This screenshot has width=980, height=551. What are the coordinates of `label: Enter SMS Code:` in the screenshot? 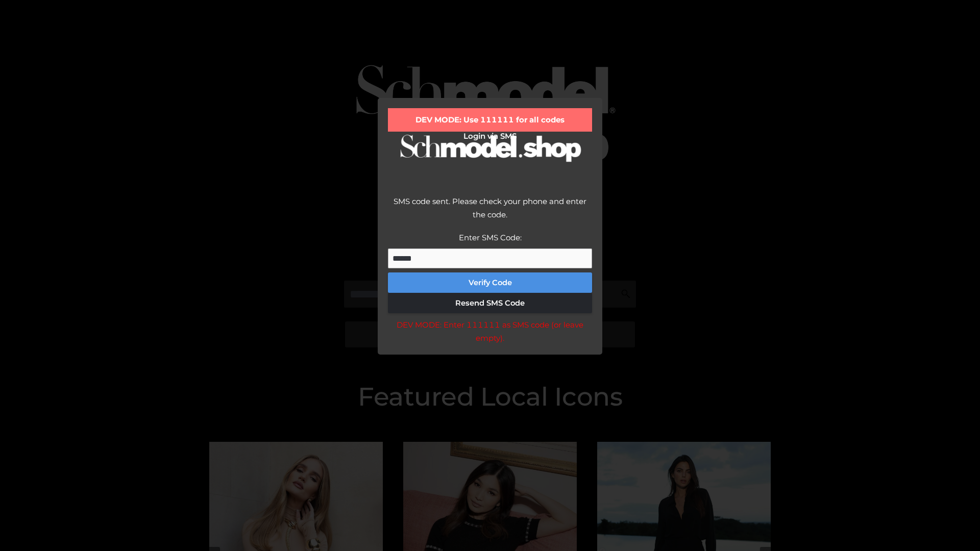 It's located at (490, 237).